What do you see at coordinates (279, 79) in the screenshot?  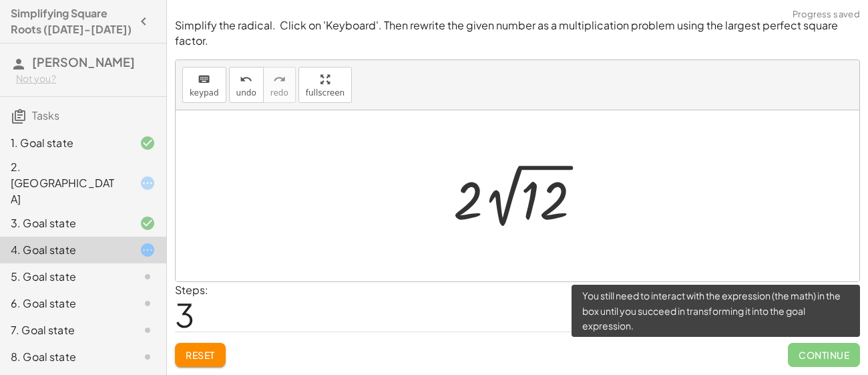 I see `i: redo` at bounding box center [279, 79].